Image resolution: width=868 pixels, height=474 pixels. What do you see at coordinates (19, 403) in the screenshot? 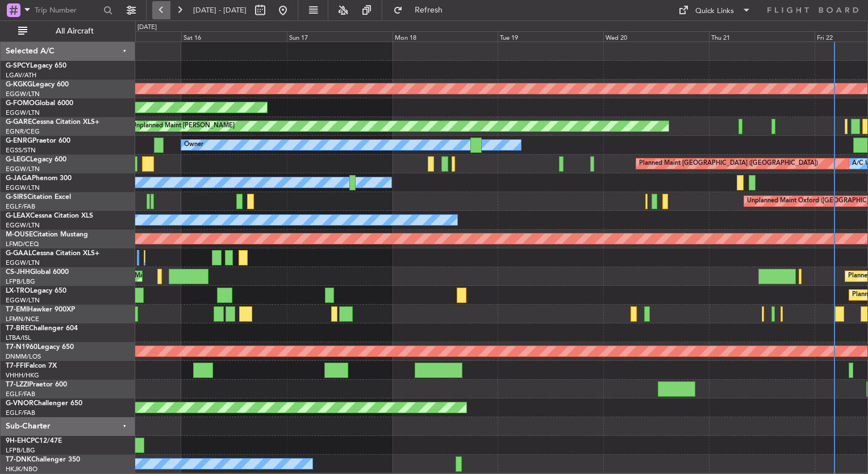
I see `span: G-VNOR` at bounding box center [19, 403].